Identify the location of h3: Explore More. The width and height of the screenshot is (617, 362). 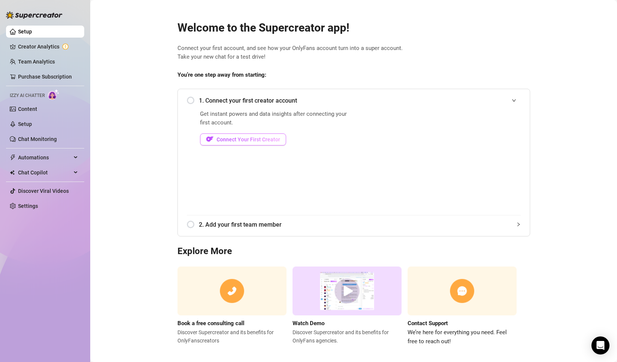
(354, 252).